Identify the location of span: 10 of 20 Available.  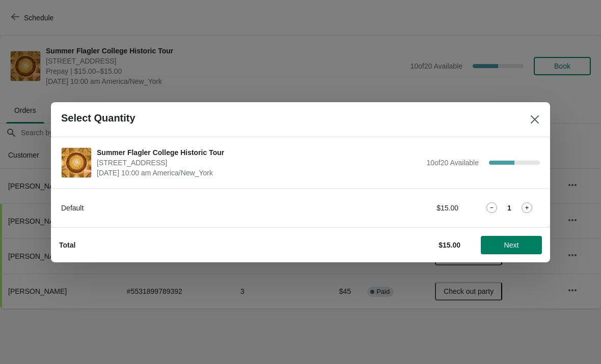
(452, 163).